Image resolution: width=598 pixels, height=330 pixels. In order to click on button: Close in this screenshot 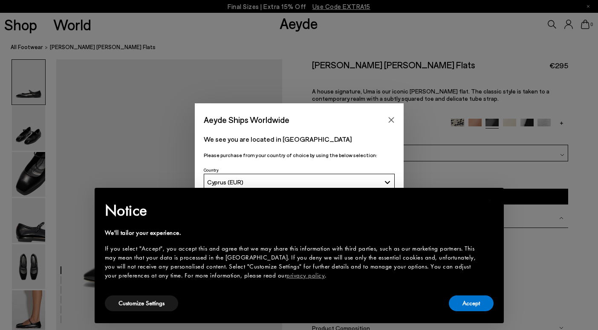, I will do `click(392, 120)`.